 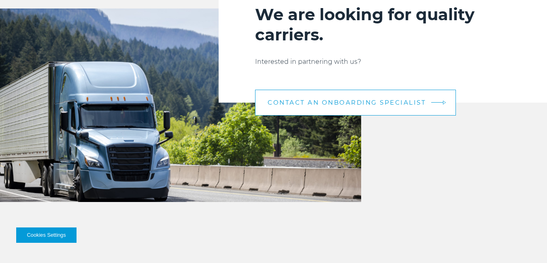 What do you see at coordinates (526, 244) in the screenshot?
I see `div: Chat Widget` at bounding box center [526, 244].